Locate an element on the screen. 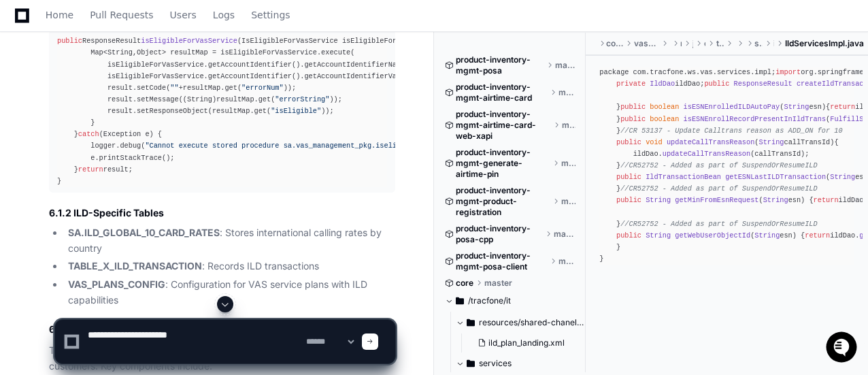  span: ws is located at coordinates (692, 72).